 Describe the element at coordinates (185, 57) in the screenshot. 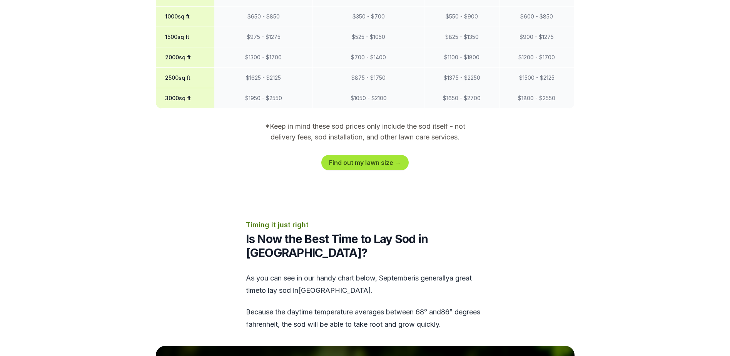

I see `th: 2000 sq ft` at that location.